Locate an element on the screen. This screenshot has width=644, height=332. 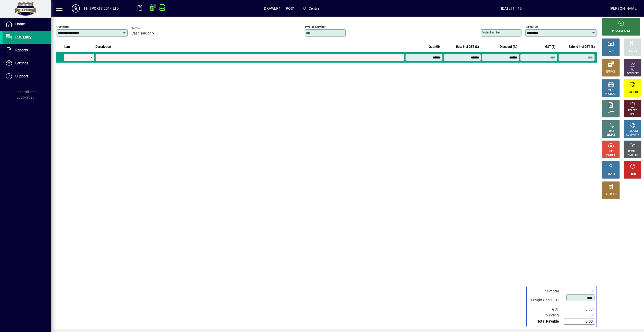
mat-label: Customer is located at coordinates (63, 27).